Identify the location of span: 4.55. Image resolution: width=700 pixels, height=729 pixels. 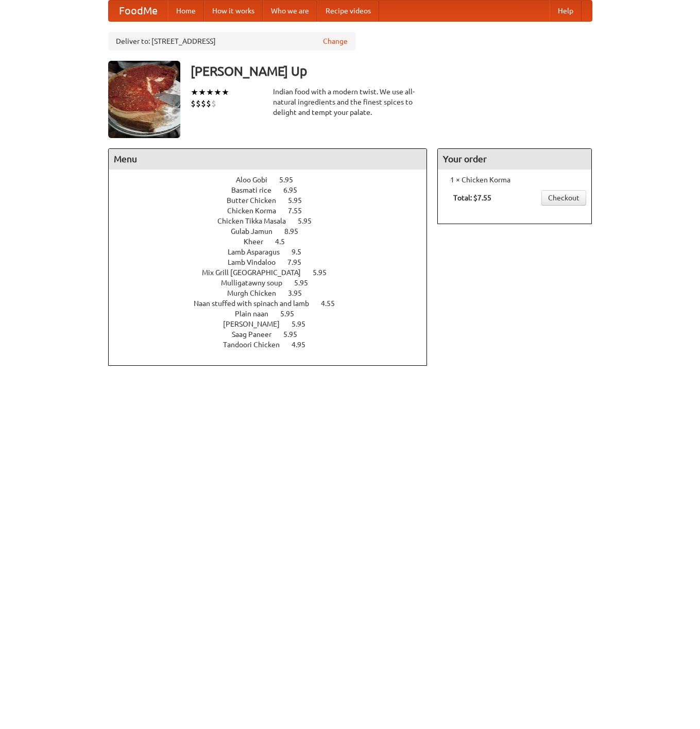
(333, 304).